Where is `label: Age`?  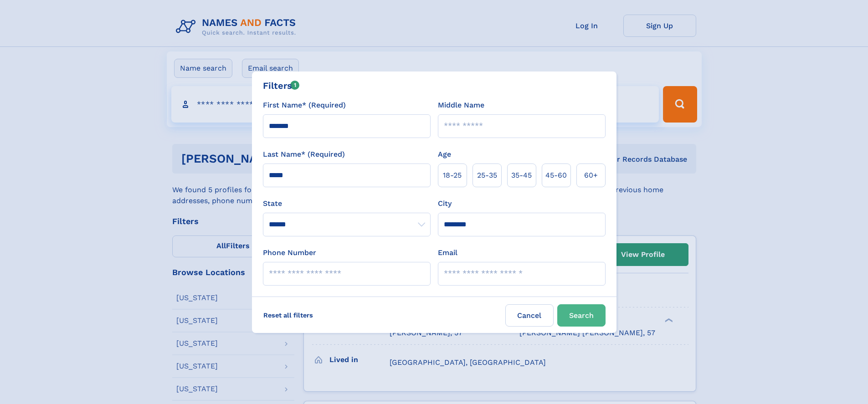 label: Age is located at coordinates (444, 154).